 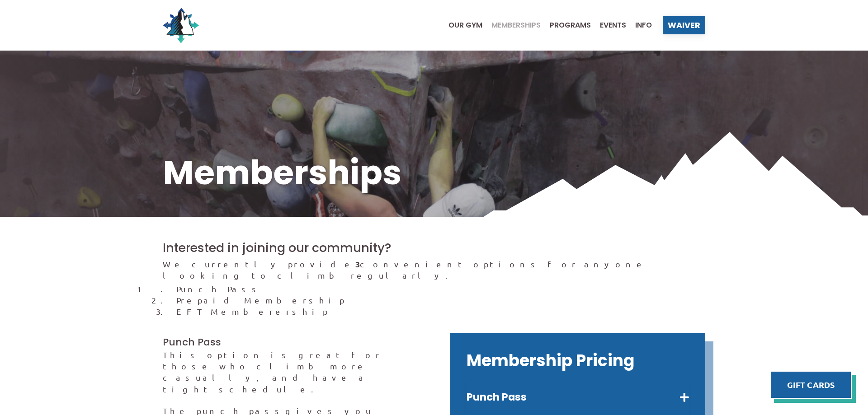 I want to click on a: Waiver, so click(x=684, y=25).